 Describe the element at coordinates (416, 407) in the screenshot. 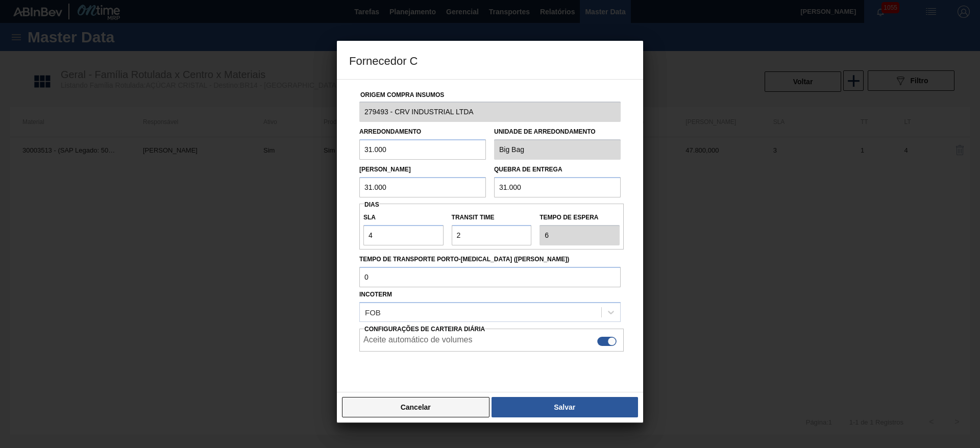

I see `button: Cancelar` at that location.